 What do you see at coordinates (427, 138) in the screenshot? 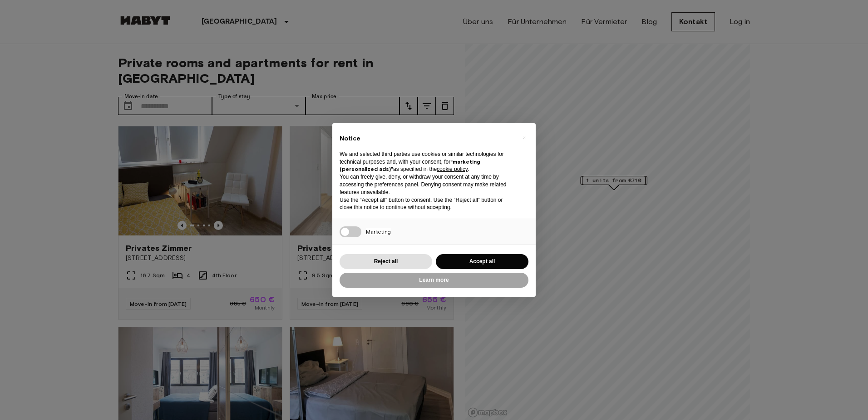
I see `h2: Notice` at bounding box center [427, 138].